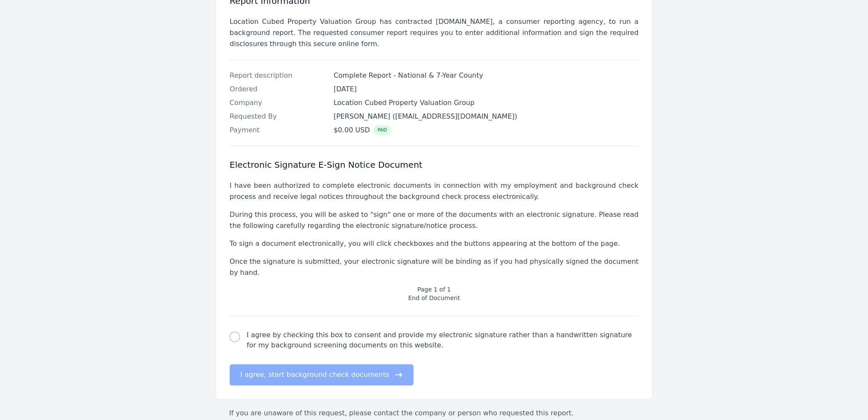  Describe the element at coordinates (434, 220) in the screenshot. I see `p: During this process, you will be asked to "sign" one or more of the documents with an electronic ...` at that location.